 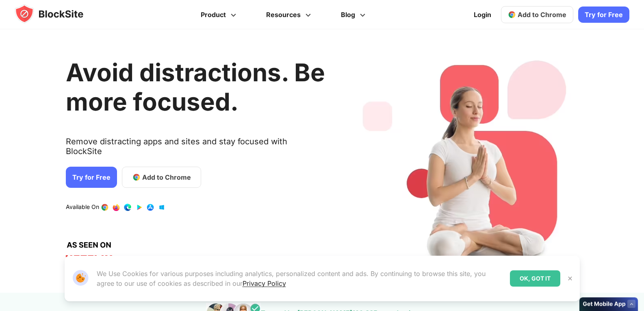 What do you see at coordinates (196, 150) in the screenshot?
I see `text: Remove distracting apps and sites and stay focused with BlockSite` at bounding box center [196, 150].